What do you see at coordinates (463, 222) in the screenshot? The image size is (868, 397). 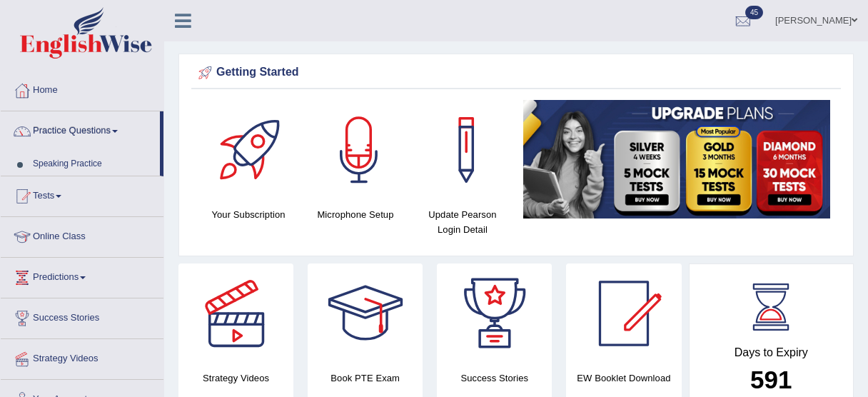 I see `h4: Update Pearson Login Detail` at bounding box center [463, 222].